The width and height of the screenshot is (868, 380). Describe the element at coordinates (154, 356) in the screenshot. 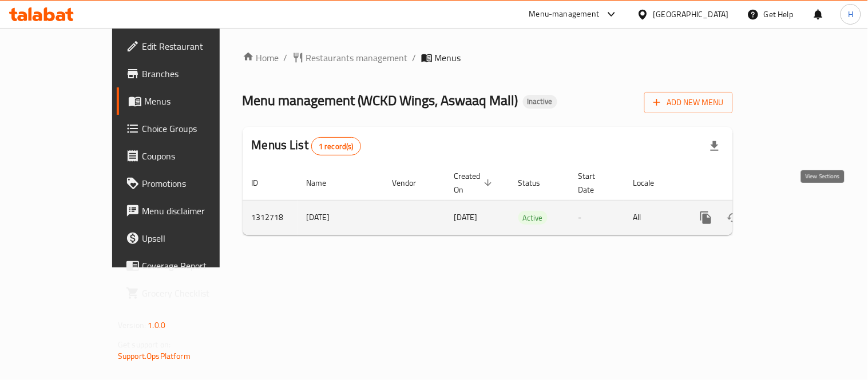

I see `a: Support.OpsPlatform` at that location.